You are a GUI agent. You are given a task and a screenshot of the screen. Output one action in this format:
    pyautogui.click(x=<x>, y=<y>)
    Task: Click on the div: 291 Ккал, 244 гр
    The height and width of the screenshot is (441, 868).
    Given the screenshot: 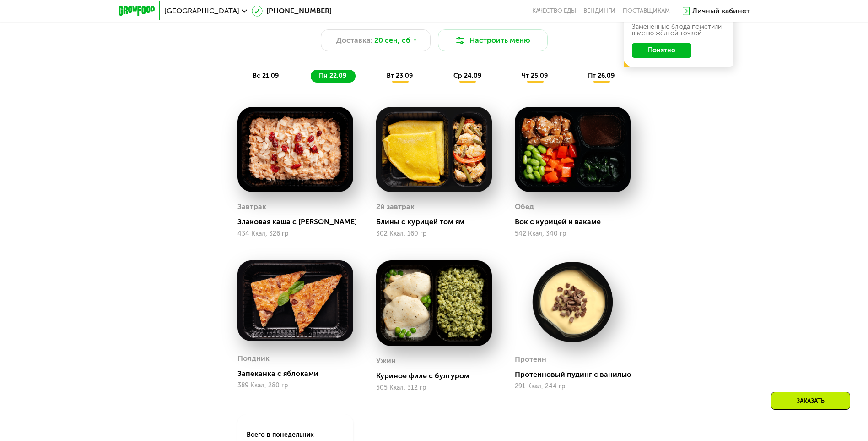 What is the action you would take?
    pyautogui.click(x=572, y=386)
    